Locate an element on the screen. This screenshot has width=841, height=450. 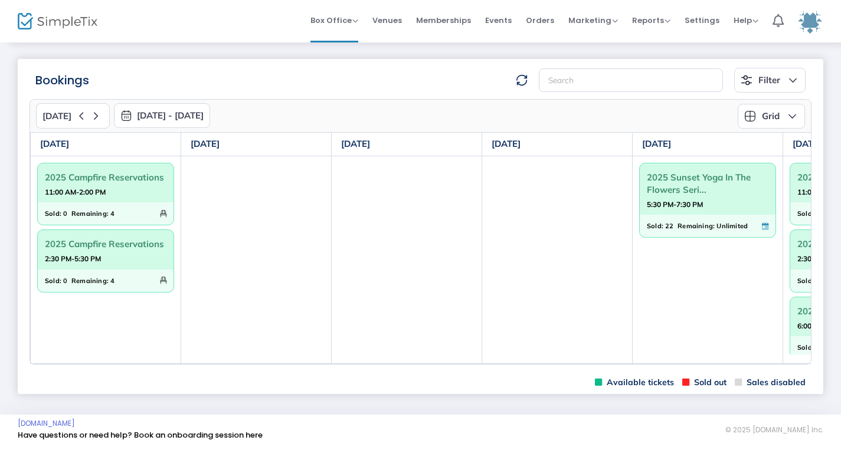
img: monthly is located at coordinates (126, 116).